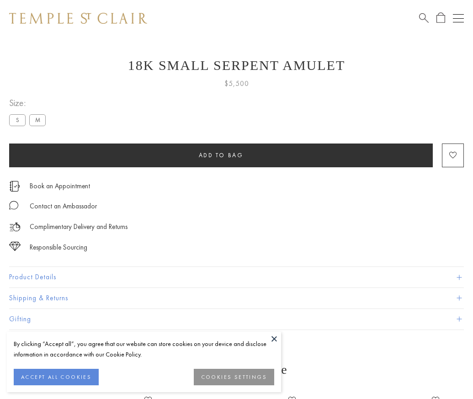 The image size is (473, 399). What do you see at coordinates (237, 65) in the screenshot?
I see `h1: 18K Small Serpent Amulet` at bounding box center [237, 65].